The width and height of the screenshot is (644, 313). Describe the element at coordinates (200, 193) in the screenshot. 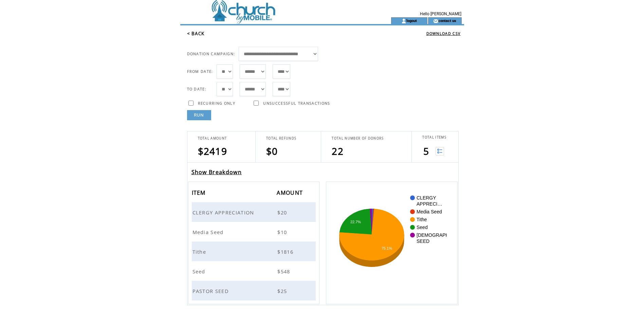

I see `span: ITEM` at that location.